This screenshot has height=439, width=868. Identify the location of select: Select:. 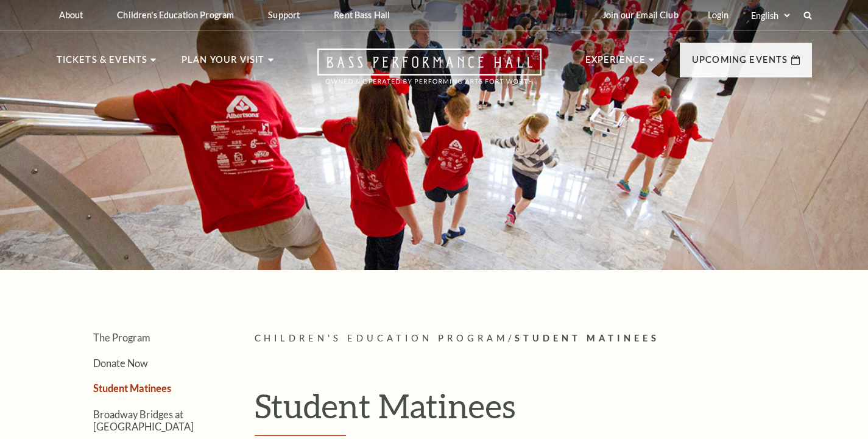
(771, 15).